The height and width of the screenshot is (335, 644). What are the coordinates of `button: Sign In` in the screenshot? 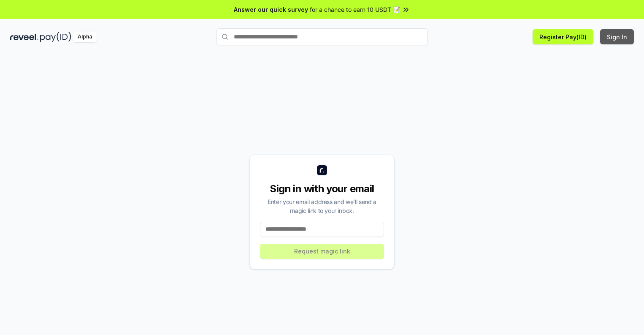 It's located at (617, 37).